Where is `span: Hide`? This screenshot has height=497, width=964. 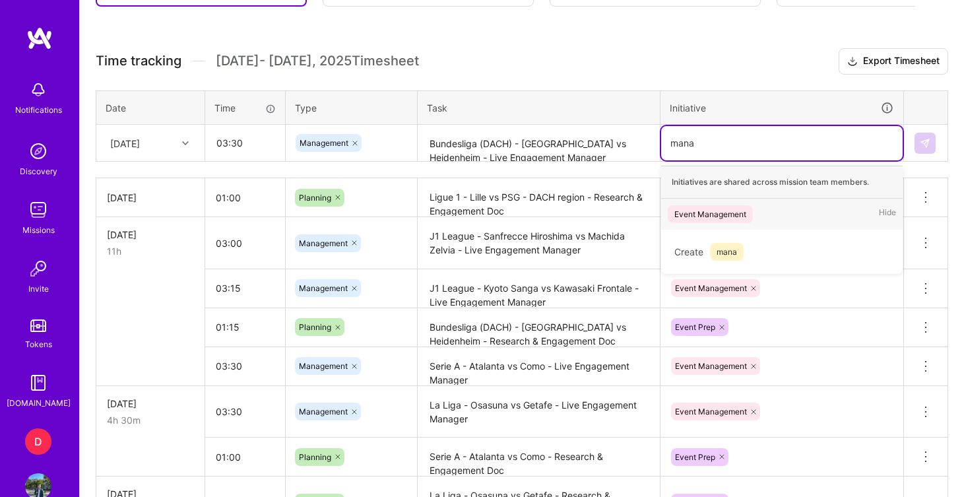
span: Hide is located at coordinates (888, 214).